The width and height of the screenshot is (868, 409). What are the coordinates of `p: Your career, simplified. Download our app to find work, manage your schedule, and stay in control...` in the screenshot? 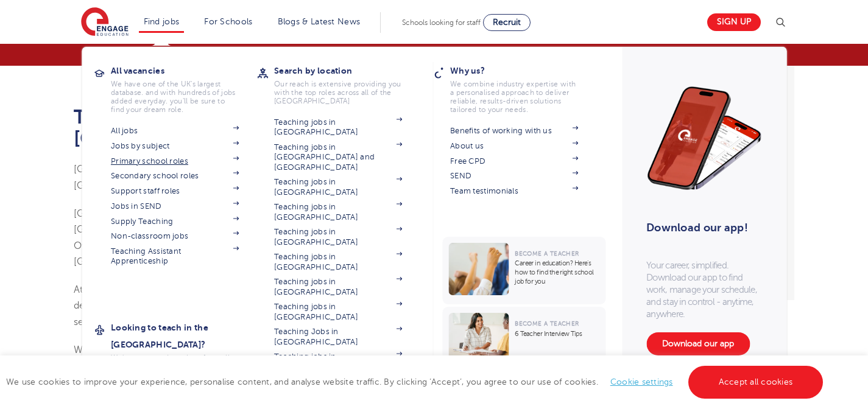 It's located at (704, 290).